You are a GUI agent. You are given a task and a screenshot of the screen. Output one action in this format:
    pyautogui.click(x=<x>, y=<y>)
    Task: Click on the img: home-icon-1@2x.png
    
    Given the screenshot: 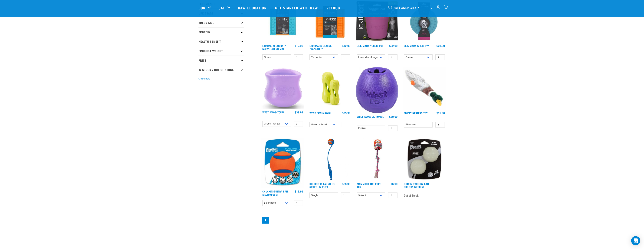 What is the action you would take?
    pyautogui.click(x=430, y=7)
    